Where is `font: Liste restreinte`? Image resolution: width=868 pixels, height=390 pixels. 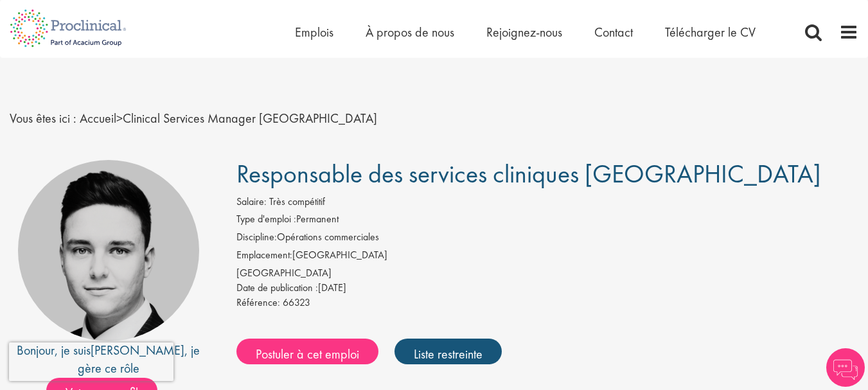
font: Liste restreinte is located at coordinates (448, 354).